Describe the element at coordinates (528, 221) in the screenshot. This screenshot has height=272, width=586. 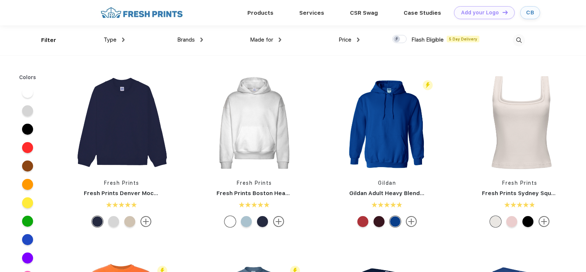
I see `div: Black` at that location.